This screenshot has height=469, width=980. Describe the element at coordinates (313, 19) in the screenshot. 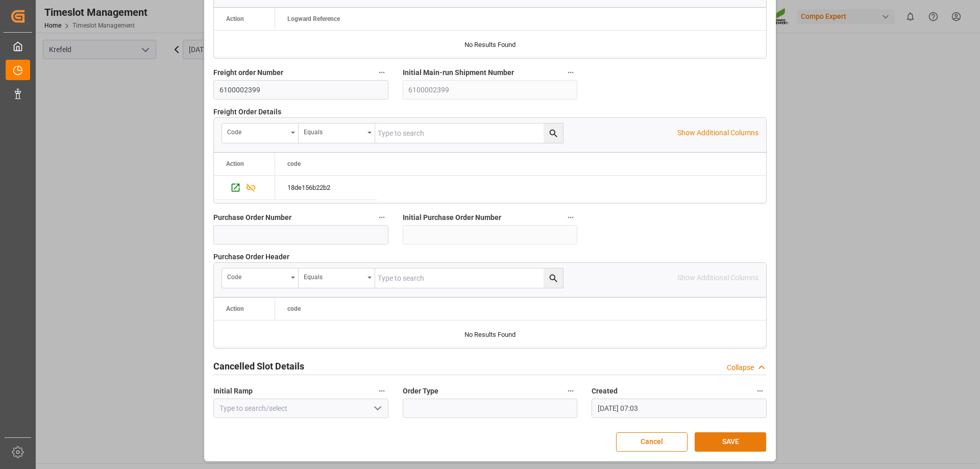

I see `span: Logward Reference` at that location.